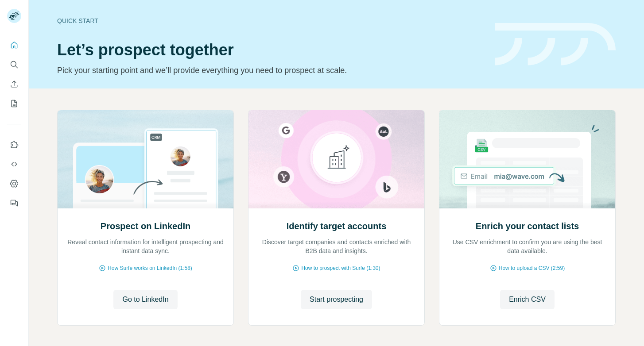  Describe the element at coordinates (527, 300) in the screenshot. I see `span: Enrich CSV` at that location.